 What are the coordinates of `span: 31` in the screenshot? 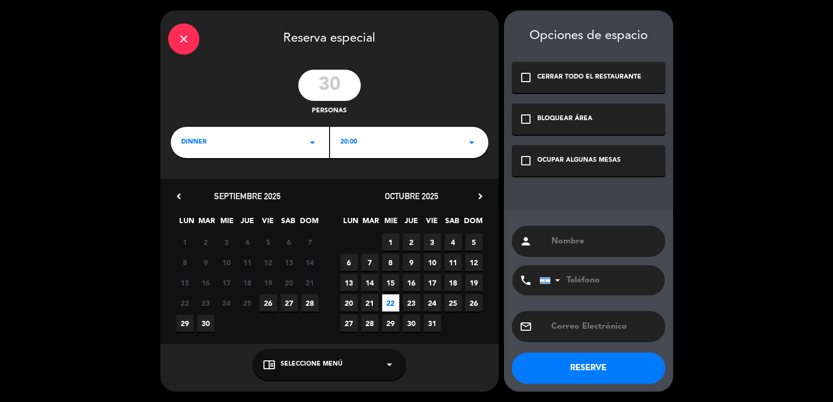 It's located at (432, 323).